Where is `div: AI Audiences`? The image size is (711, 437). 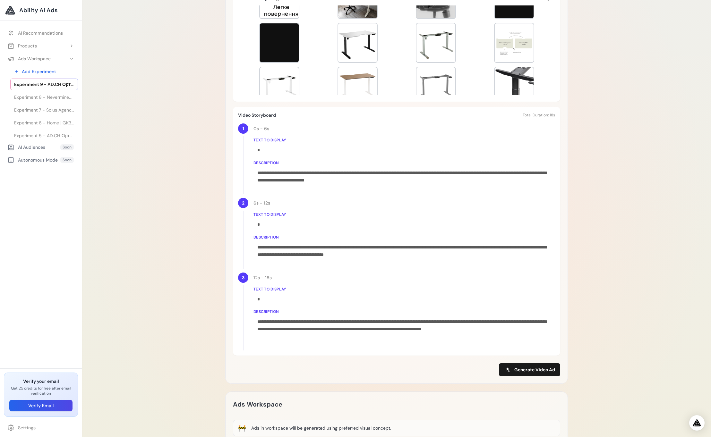 div: AI Audiences is located at coordinates (26, 147).